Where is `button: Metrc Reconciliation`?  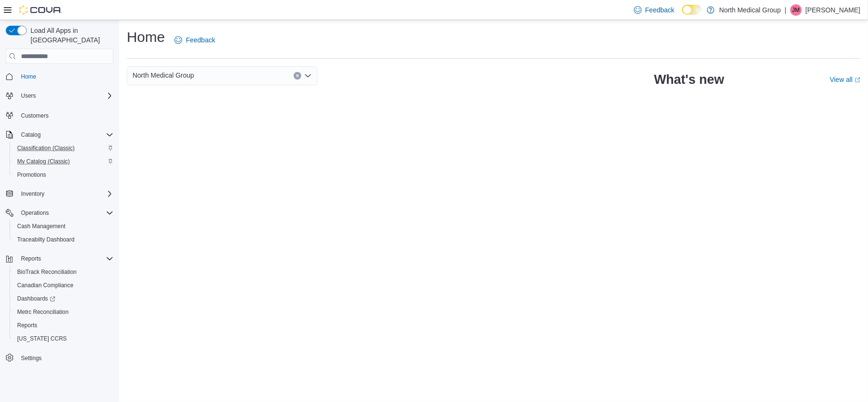
button: Metrc Reconciliation is located at coordinates (64, 312).